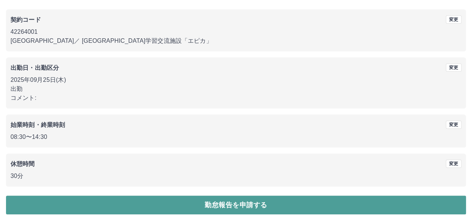 The height and width of the screenshot is (223, 472). What do you see at coordinates (236, 176) in the screenshot?
I see `p: 30分` at bounding box center [236, 176].